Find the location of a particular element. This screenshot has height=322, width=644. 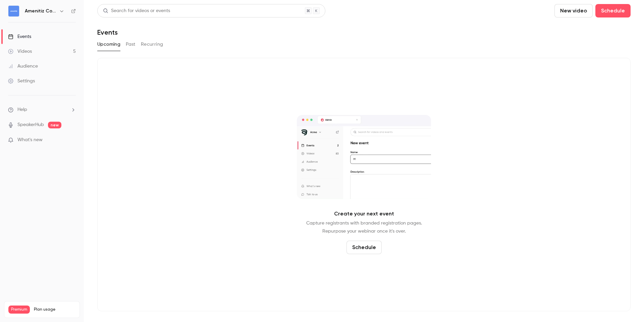

button: New video is located at coordinates (574, 11).